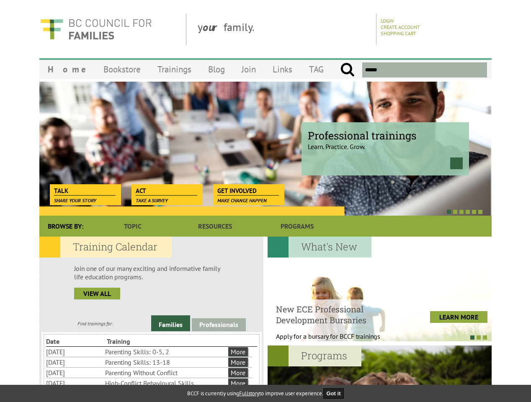 Image resolution: width=531 pixels, height=402 pixels. What do you see at coordinates (136, 341) in the screenshot?
I see `li: Training` at bounding box center [136, 341].